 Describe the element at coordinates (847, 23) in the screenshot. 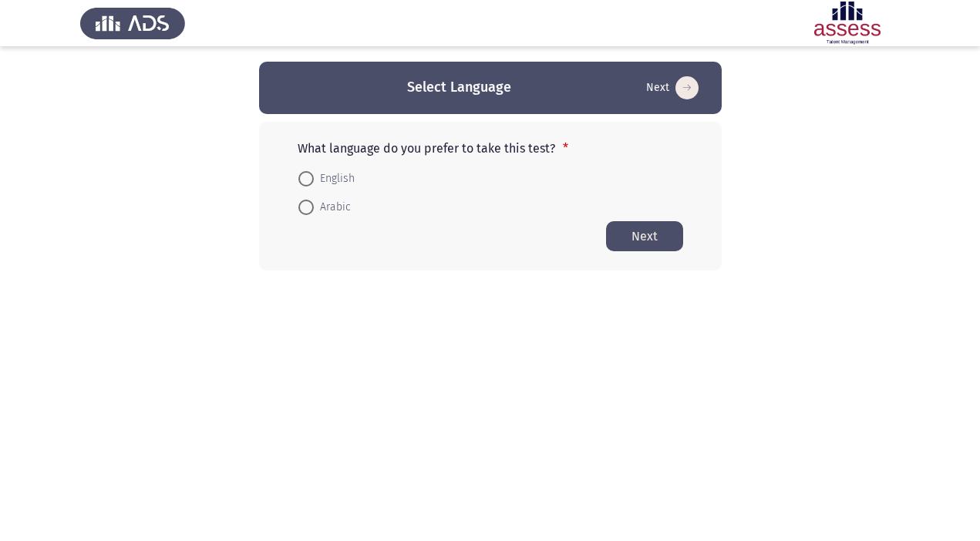

I see `img: Assessment logo of Potentiality Assessment R2 (EN/AR)` at that location.